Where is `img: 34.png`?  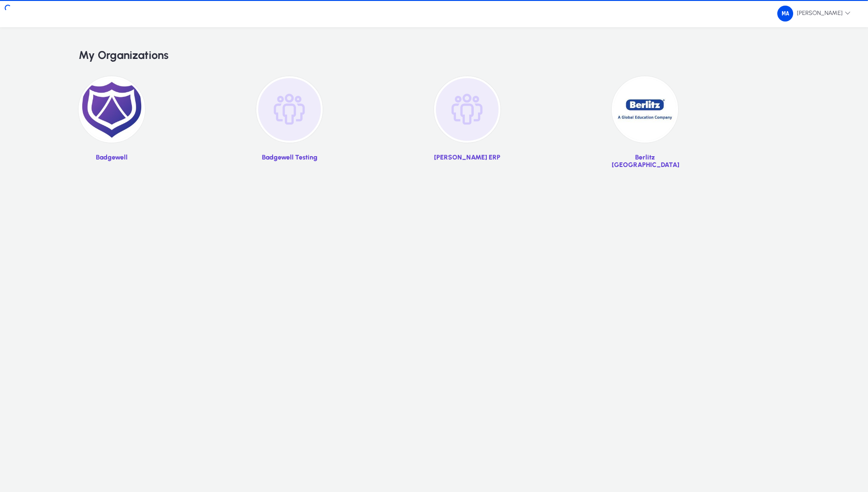
img: 34.png is located at coordinates (786, 13).